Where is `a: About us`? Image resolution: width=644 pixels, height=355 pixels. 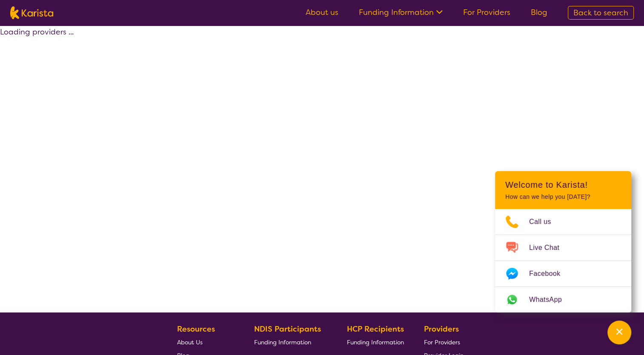 a: About us is located at coordinates (322, 12).